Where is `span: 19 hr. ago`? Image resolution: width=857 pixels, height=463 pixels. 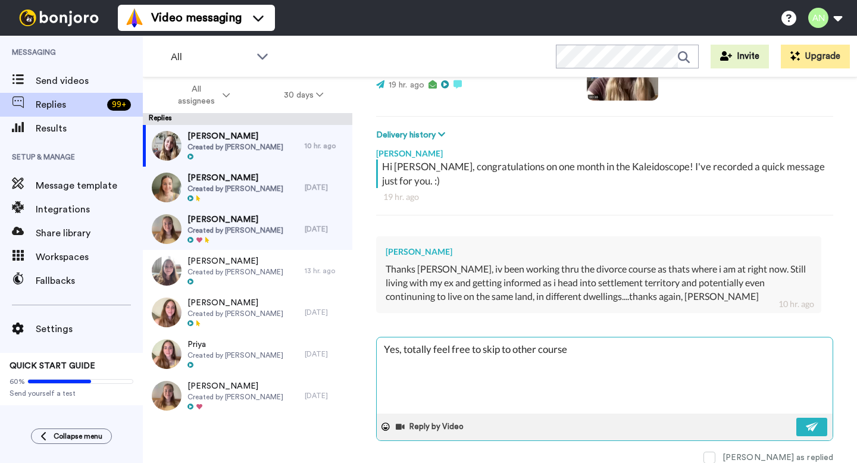 span: 19 hr. ago is located at coordinates (406, 85).